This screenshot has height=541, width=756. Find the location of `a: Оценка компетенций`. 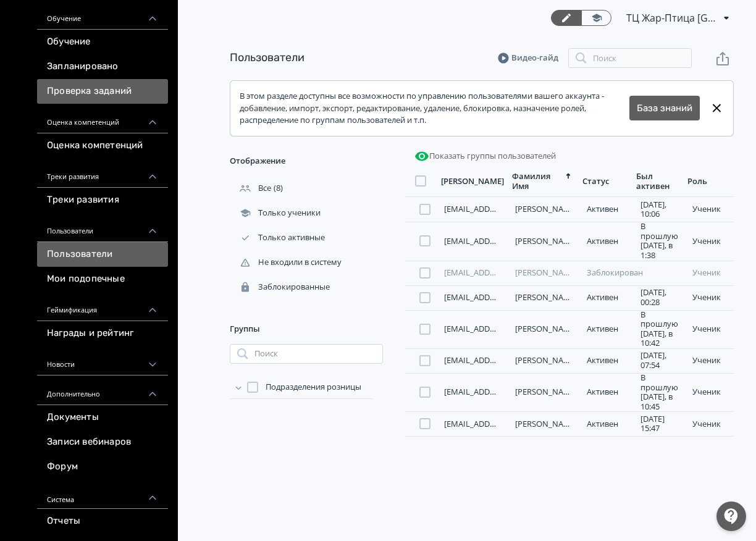

a: Оценка компетенций is located at coordinates (102, 146).